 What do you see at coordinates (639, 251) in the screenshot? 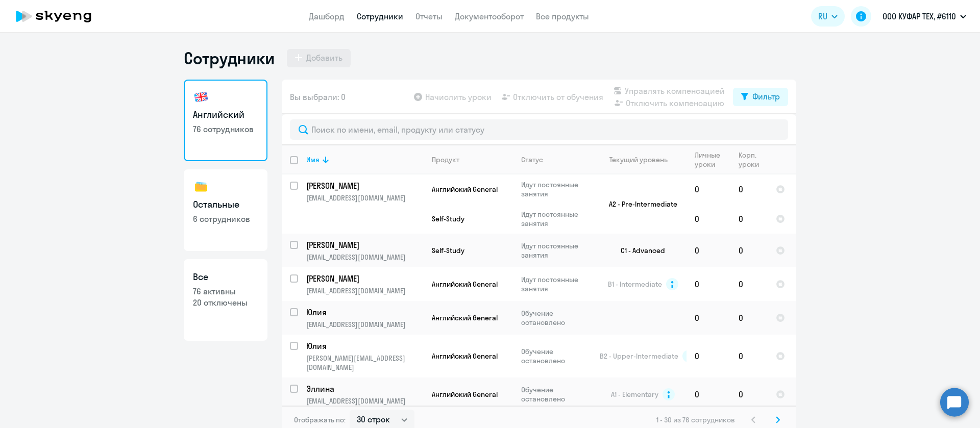
I see `td: C1 - Advanced` at bounding box center [639, 251].